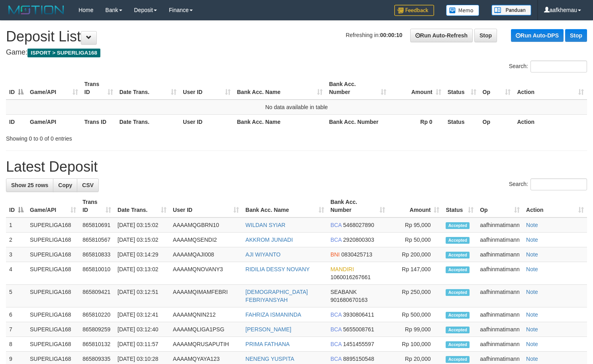 Image resolution: width=593 pixels, height=364 pixels. I want to click on td: 2, so click(16, 240).